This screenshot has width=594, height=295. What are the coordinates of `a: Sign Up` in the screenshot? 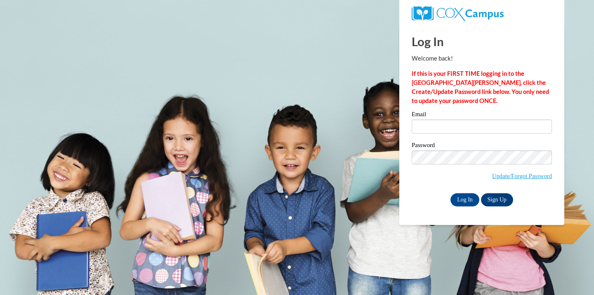 It's located at (497, 200).